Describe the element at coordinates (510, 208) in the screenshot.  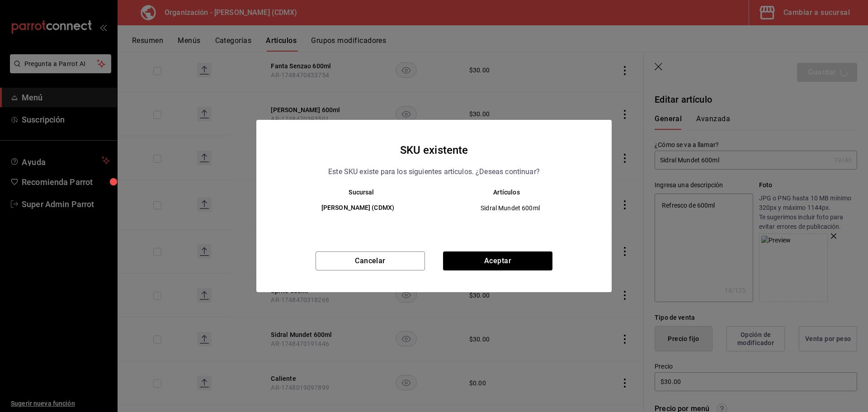
I see `span: Sidral Mundet 600ml` at that location.